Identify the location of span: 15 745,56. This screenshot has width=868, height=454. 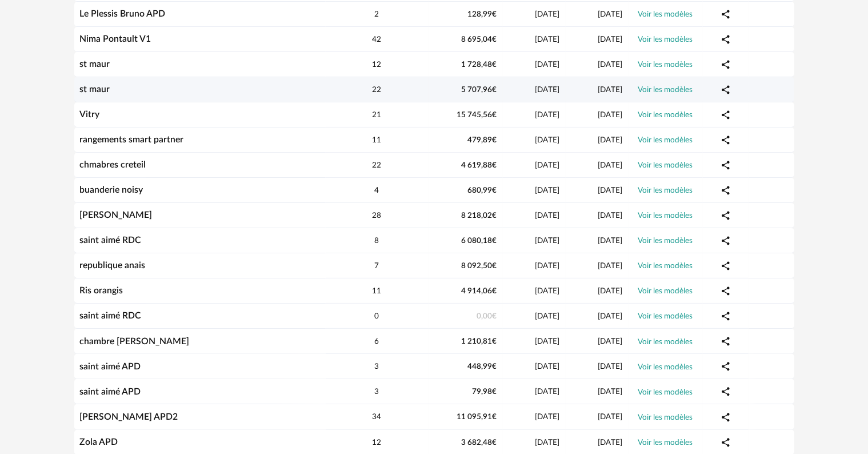
(477, 114).